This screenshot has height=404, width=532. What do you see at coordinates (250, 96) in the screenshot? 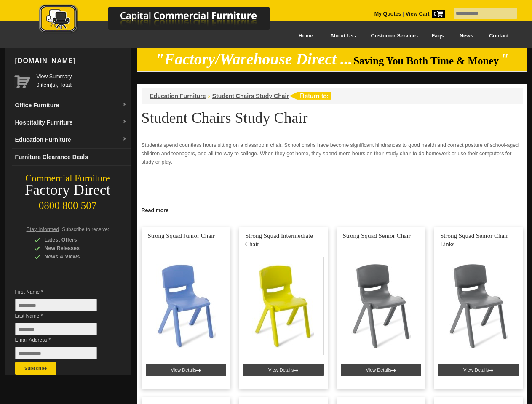
I see `span: Student Chairs Study Chair` at bounding box center [250, 96].